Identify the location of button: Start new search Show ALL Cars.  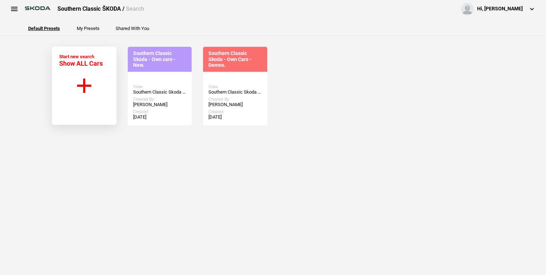
(84, 86).